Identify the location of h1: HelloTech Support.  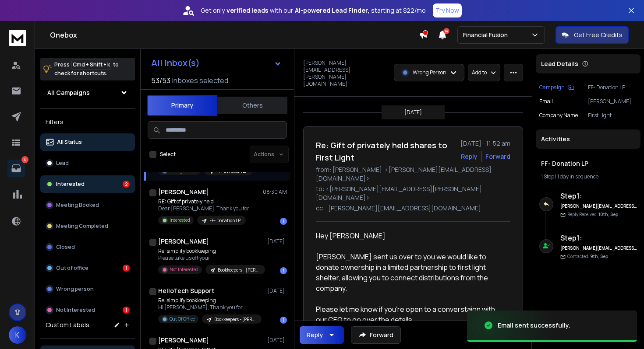
(186, 291).